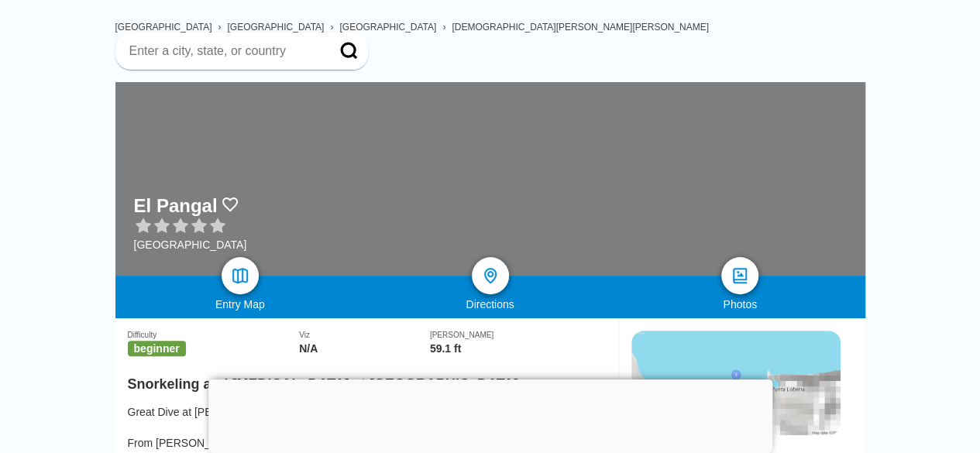  What do you see at coordinates (240, 305) in the screenshot?
I see `div: Entry Map` at bounding box center [240, 305].